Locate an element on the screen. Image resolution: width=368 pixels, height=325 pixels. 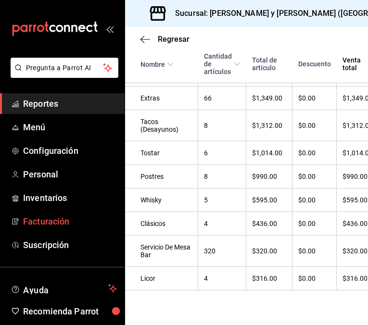
div: 66 is located at coordinates (222, 98).